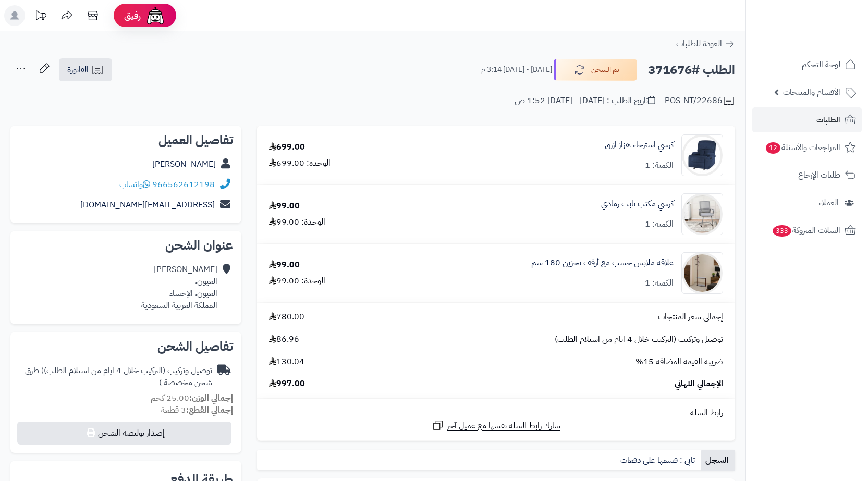 This screenshot has height=481, width=868. I want to click on a: السلات المتروكة333, so click(807, 230).